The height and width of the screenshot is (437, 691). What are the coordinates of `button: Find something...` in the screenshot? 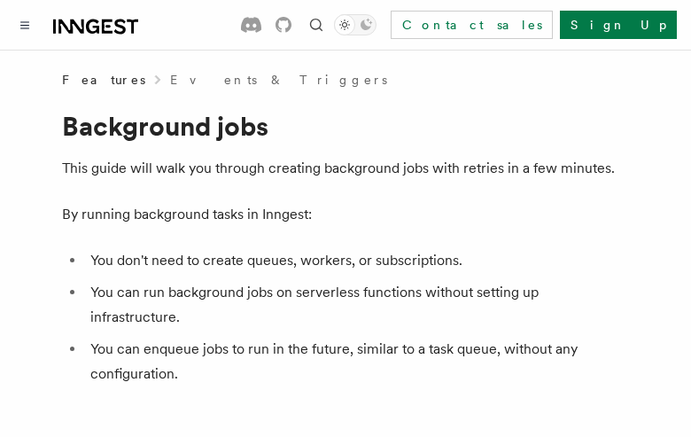 It's located at (316, 25).